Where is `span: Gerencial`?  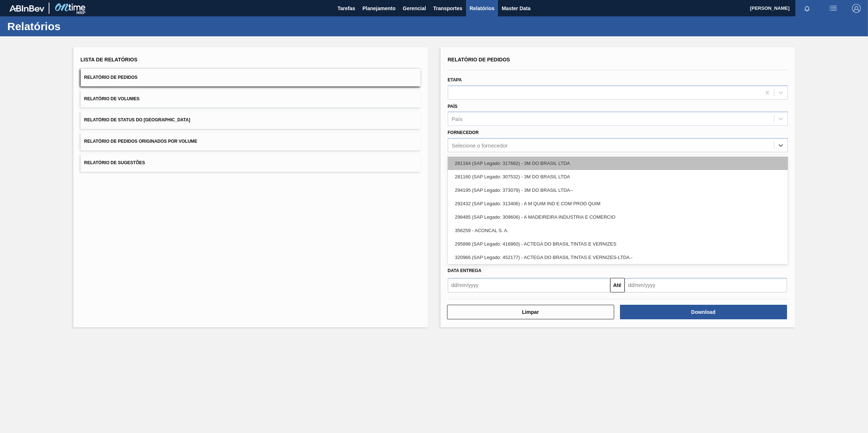 span: Gerencial is located at coordinates (414, 8).